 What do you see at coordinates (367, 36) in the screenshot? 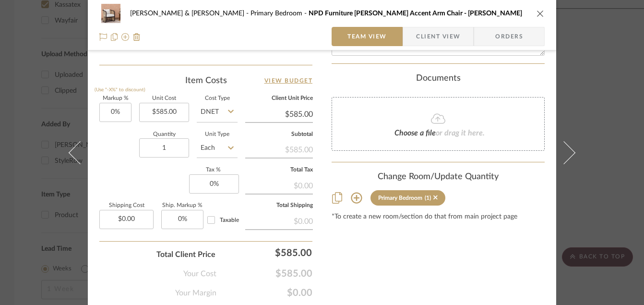
I see `span: Team View` at bounding box center [367, 36].